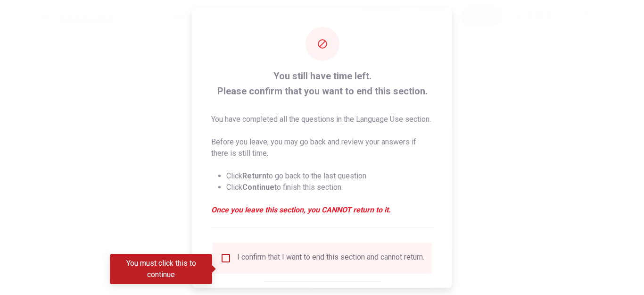  Describe the element at coordinates (254, 175) in the screenshot. I see `strong: Return` at that location.